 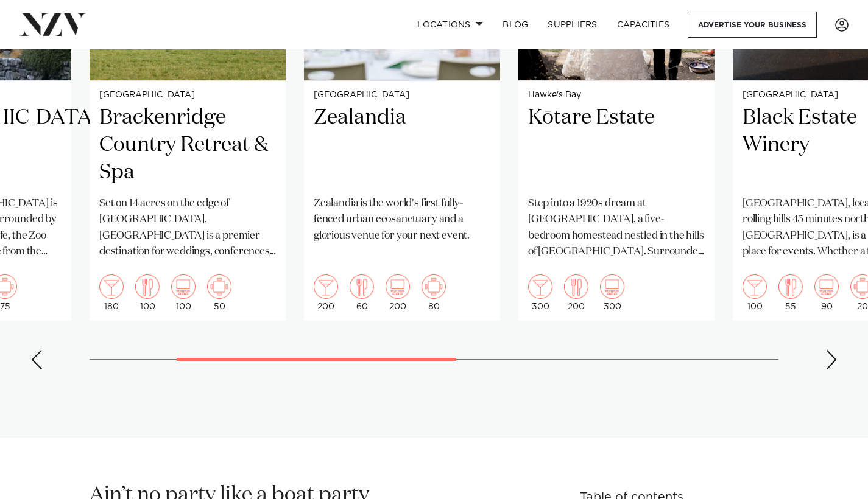 I want to click on h2: Kōtare Estate, so click(x=617, y=145).